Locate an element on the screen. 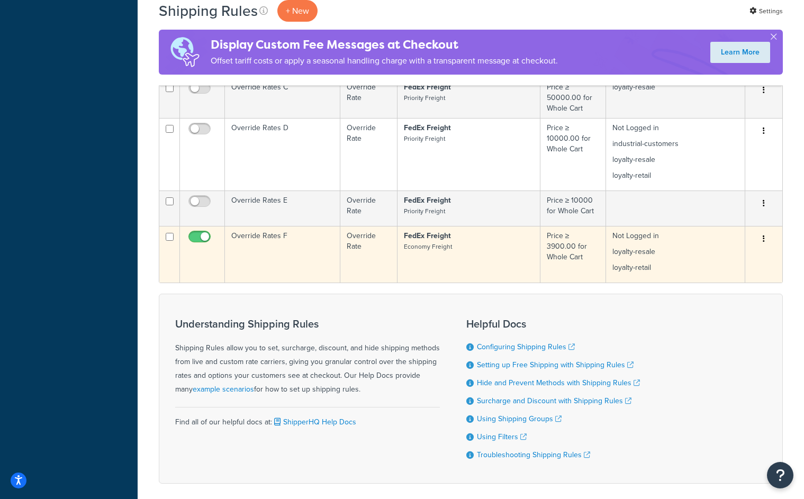  a: Setting up Free Shipping with Shipping Rules is located at coordinates (555, 365).